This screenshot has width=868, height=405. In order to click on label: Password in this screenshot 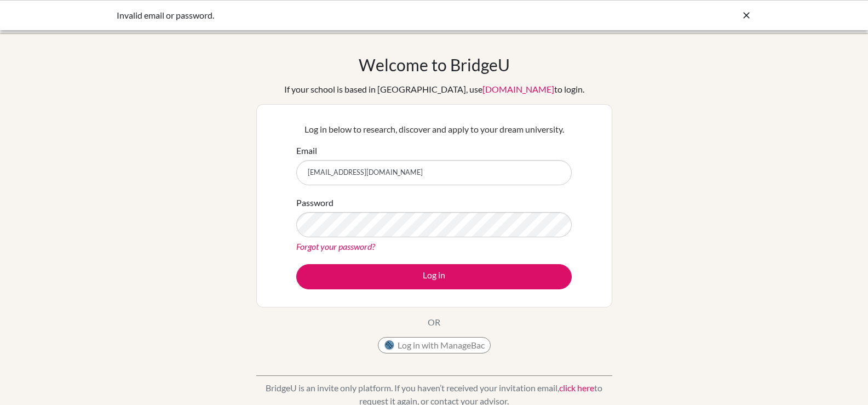, I will do `click(315, 203)`.